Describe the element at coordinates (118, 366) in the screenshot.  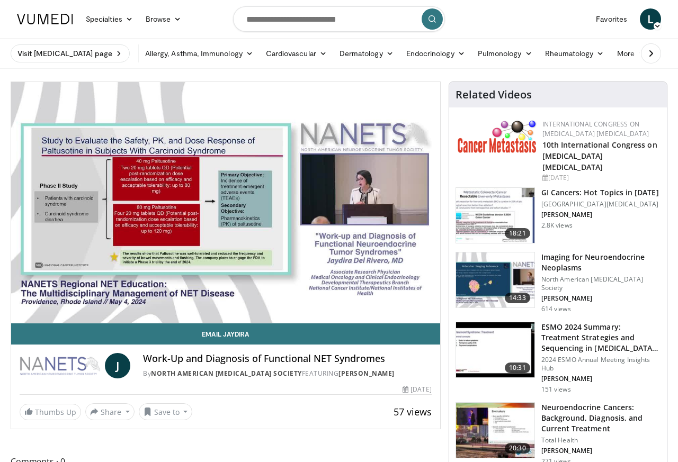
I see `a: J` at that location.